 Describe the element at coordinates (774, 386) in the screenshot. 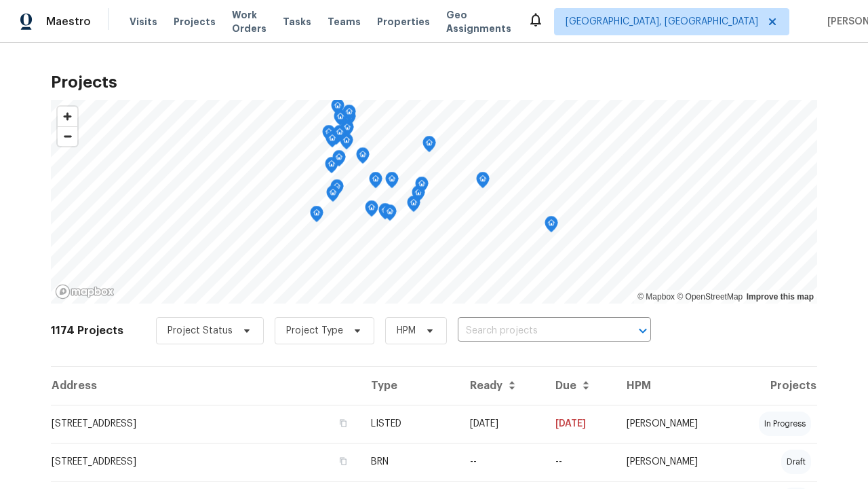

I see `th: Projects` at that location.